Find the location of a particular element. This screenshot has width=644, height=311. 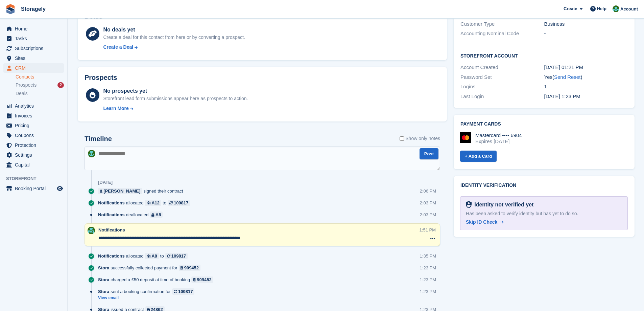

div: deallocated is located at coordinates (132, 215).